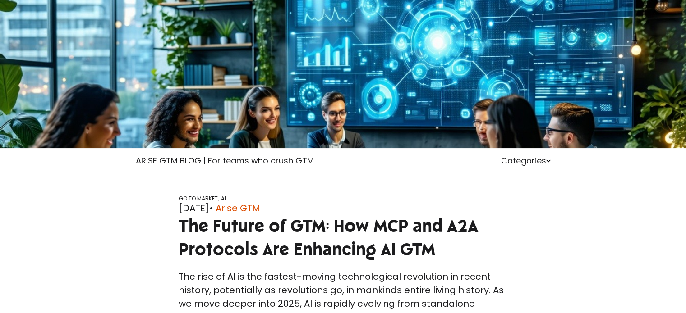 The image size is (686, 313). I want to click on a: Categories, so click(526, 161).